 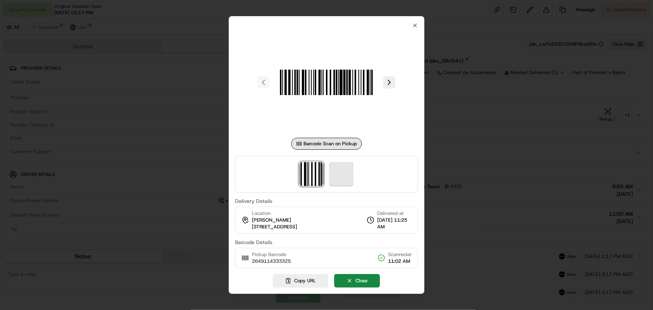 What do you see at coordinates (261, 213) in the screenshot?
I see `span: Location` at bounding box center [261, 213].